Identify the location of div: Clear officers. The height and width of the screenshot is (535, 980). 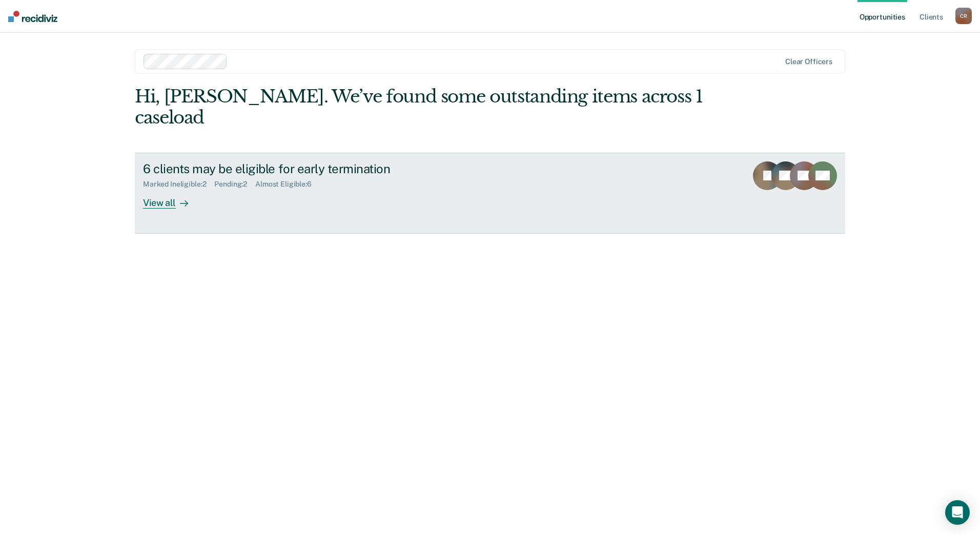
(809, 61).